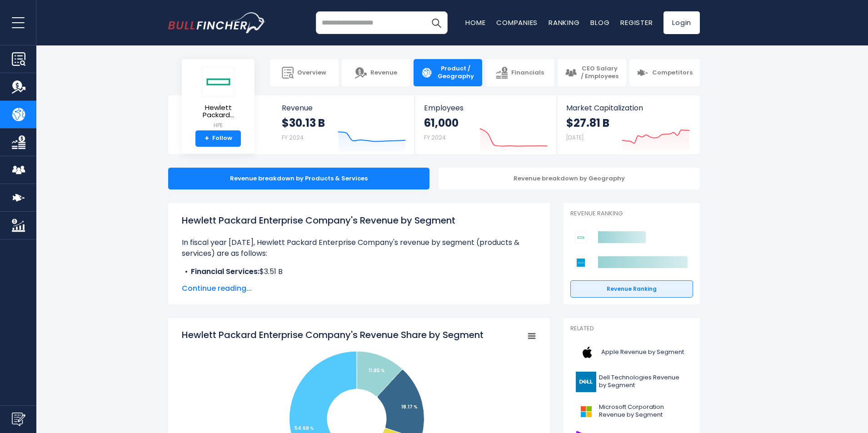 The height and width of the screenshot is (433, 868). What do you see at coordinates (672, 73) in the screenshot?
I see `span: Competitors` at bounding box center [672, 73].